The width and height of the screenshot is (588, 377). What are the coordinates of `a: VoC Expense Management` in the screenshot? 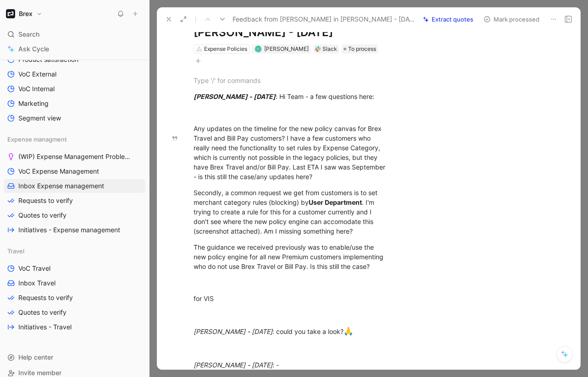 It's located at (75, 171).